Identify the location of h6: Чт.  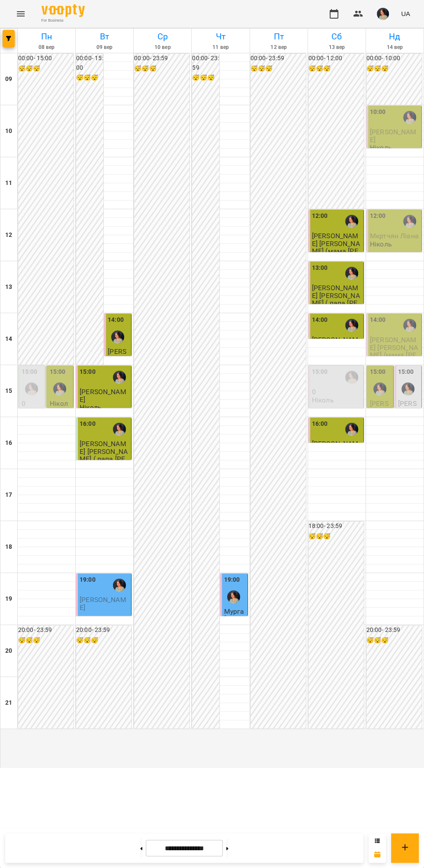
(220, 36).